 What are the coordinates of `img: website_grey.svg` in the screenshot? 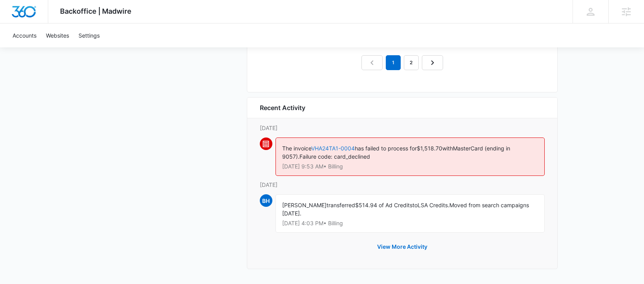 It's located at (16, 24).